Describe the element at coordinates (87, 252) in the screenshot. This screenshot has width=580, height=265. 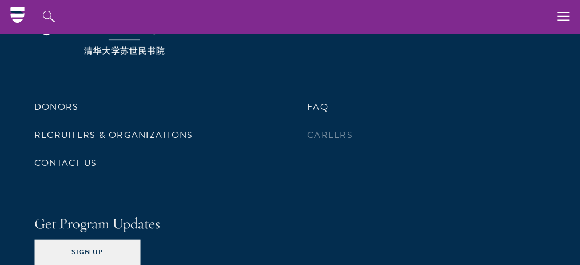
I see `button: Sign Up` at that location.